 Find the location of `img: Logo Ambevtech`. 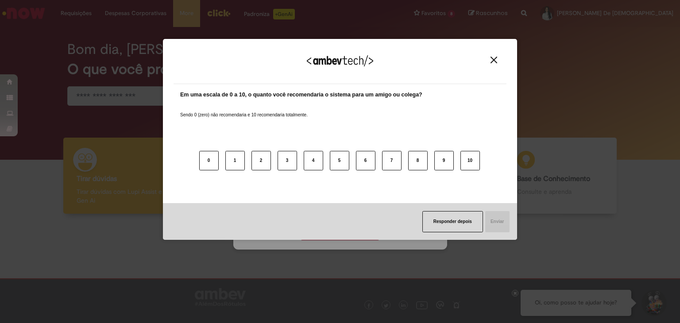

img: Logo Ambevtech is located at coordinates (340, 61).